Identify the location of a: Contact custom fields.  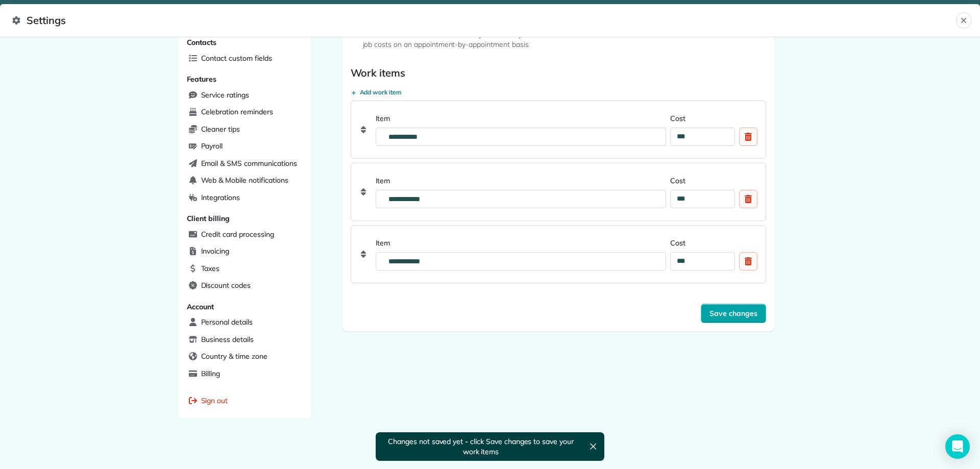
(244, 59).